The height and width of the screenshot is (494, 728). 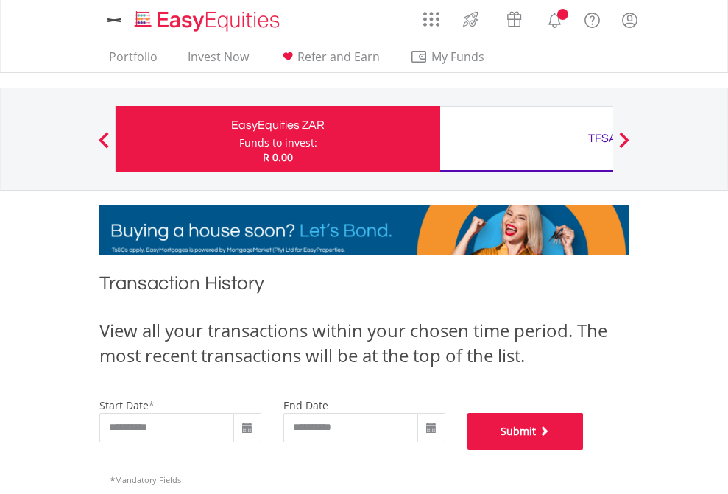 I want to click on a: Notifications, so click(x=554, y=18).